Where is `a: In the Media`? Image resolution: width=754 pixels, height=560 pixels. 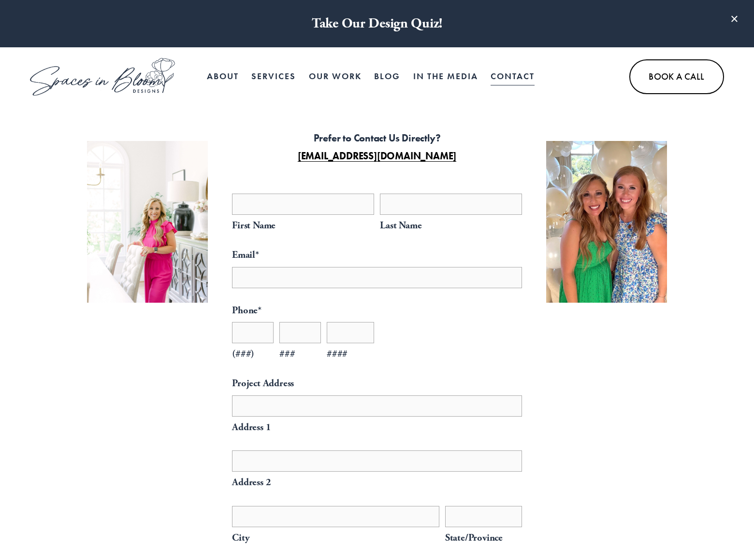 a: In the Media is located at coordinates (446, 77).